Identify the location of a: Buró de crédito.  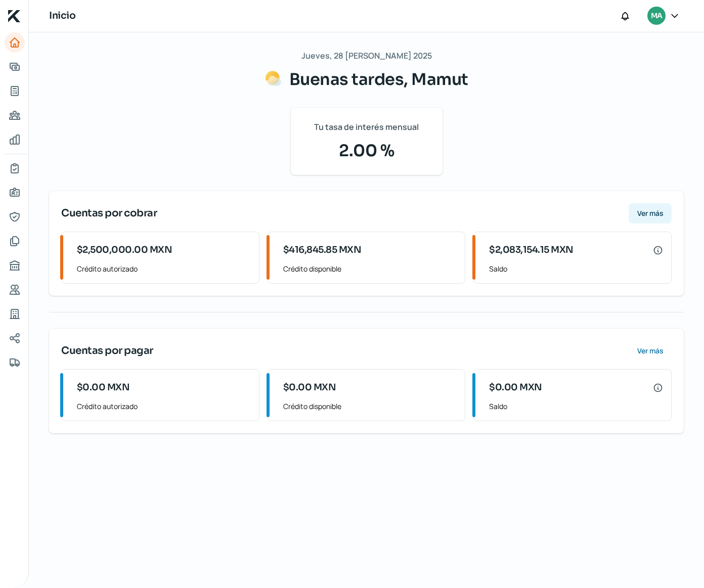
(15, 265).